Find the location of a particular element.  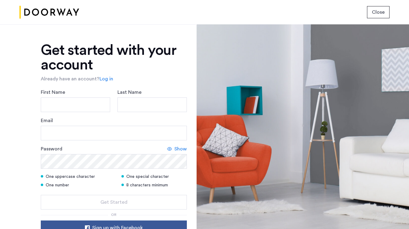

span: Close is located at coordinates (379, 12).